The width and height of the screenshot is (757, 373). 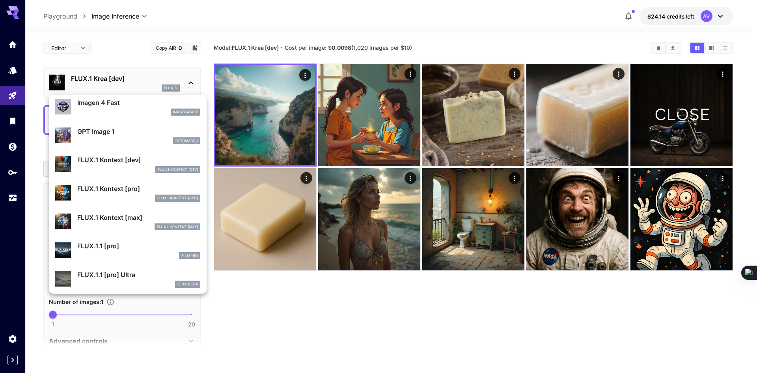 I want to click on p: gpt_image_1, so click(x=187, y=141).